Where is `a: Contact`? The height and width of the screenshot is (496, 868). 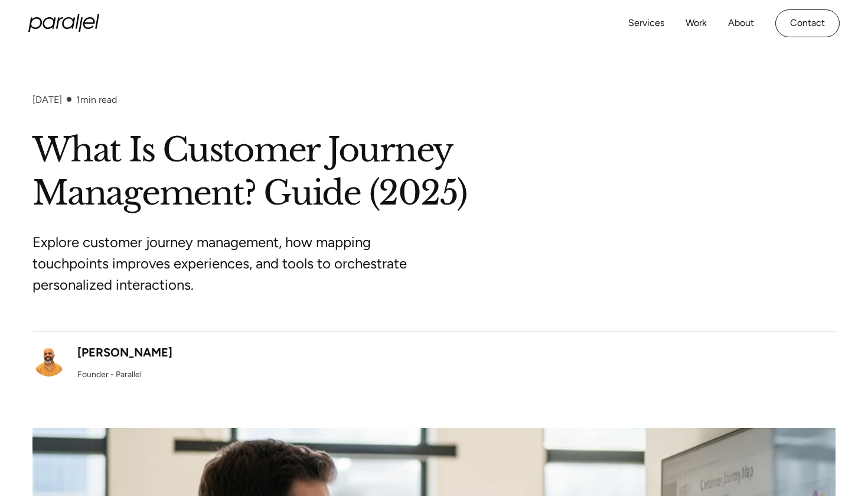 a: Contact is located at coordinates (807, 23).